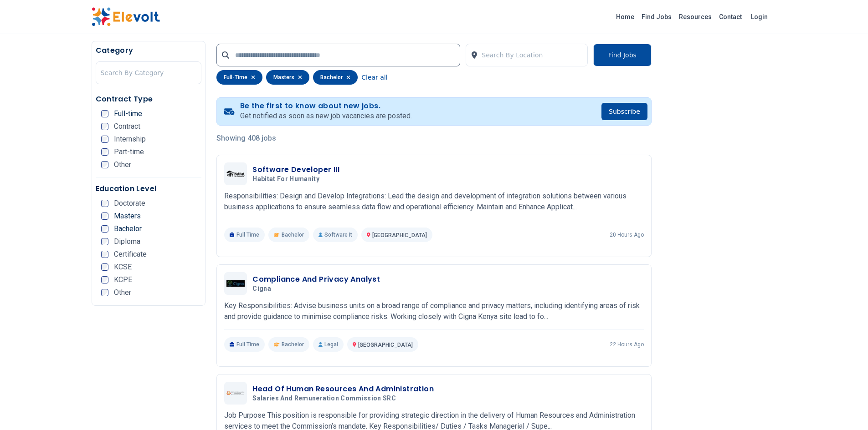 Image resolution: width=868 pixels, height=430 pixels. What do you see at coordinates (622, 55) in the screenshot?
I see `button: Find Jobs` at bounding box center [622, 55].